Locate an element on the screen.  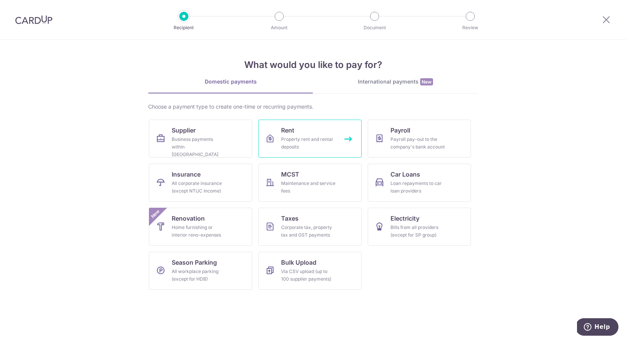
img: CardUp is located at coordinates (34, 20).